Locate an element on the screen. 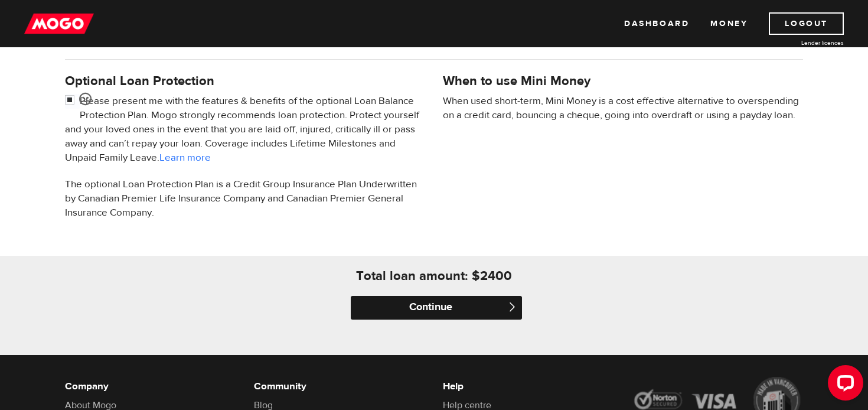 The width and height of the screenshot is (868, 410). h6: Company is located at coordinates (150, 386).